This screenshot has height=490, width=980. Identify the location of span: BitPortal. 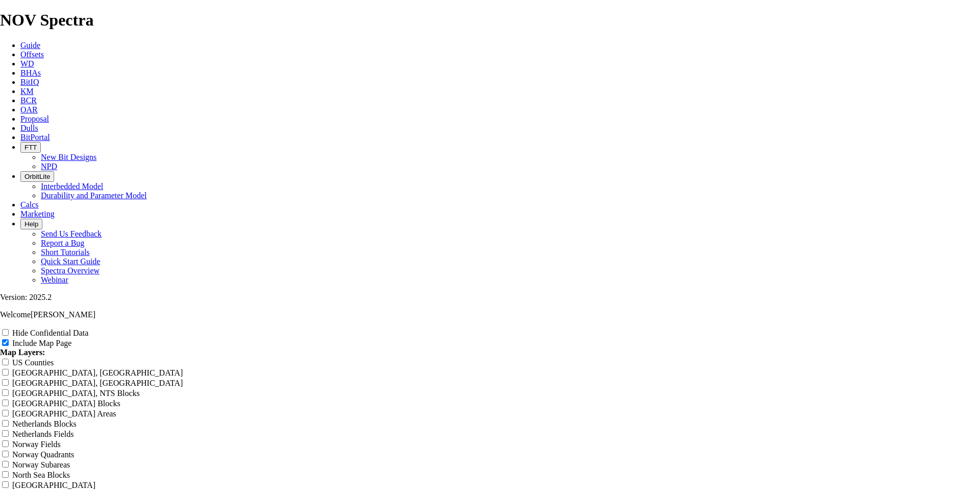
(35, 137).